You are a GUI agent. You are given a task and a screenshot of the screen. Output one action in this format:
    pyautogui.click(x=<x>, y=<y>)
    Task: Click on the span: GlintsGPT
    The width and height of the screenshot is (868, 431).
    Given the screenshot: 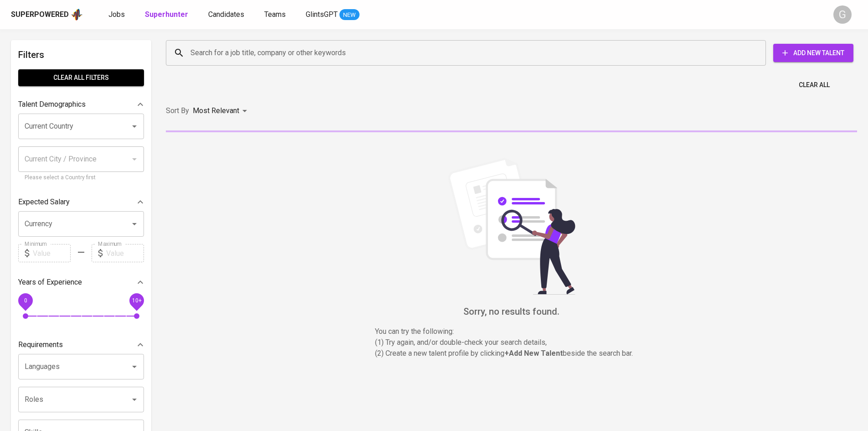 What is the action you would take?
    pyautogui.click(x=322, y=14)
    